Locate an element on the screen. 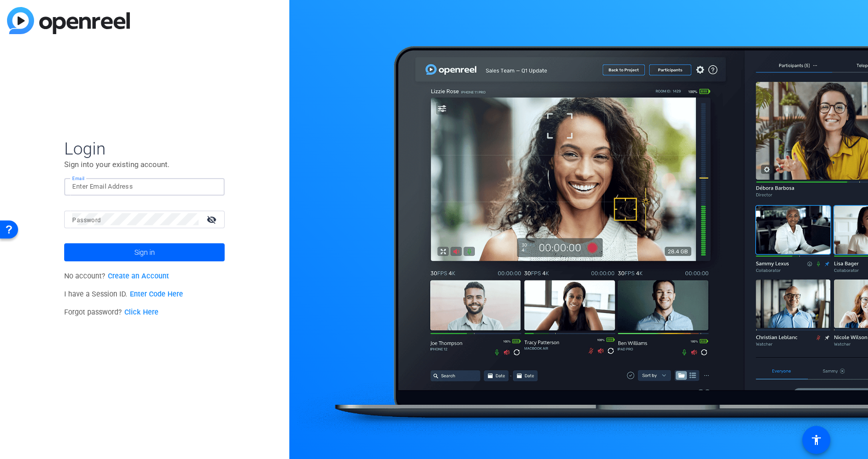  a: Click Here is located at coordinates (142, 312).